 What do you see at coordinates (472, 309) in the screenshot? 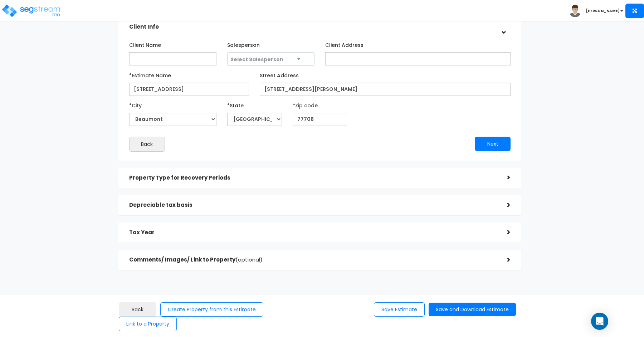
I see `button: Save and Download Estimate` at bounding box center [472, 309].